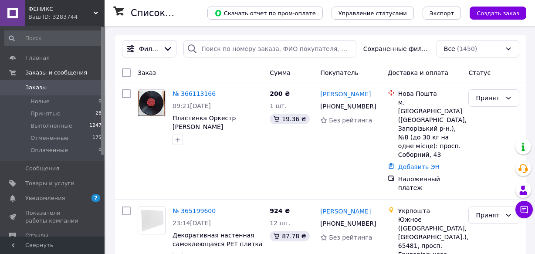 The height and width of the screenshot is (254, 535). Describe the element at coordinates (340, 73) in the screenshot. I see `span: Покупатель` at that location.